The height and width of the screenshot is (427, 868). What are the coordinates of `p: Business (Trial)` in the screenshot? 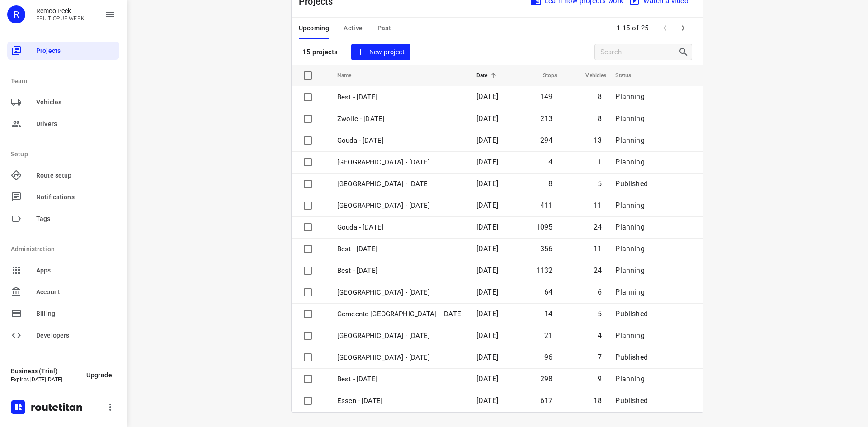 It's located at (45, 371).